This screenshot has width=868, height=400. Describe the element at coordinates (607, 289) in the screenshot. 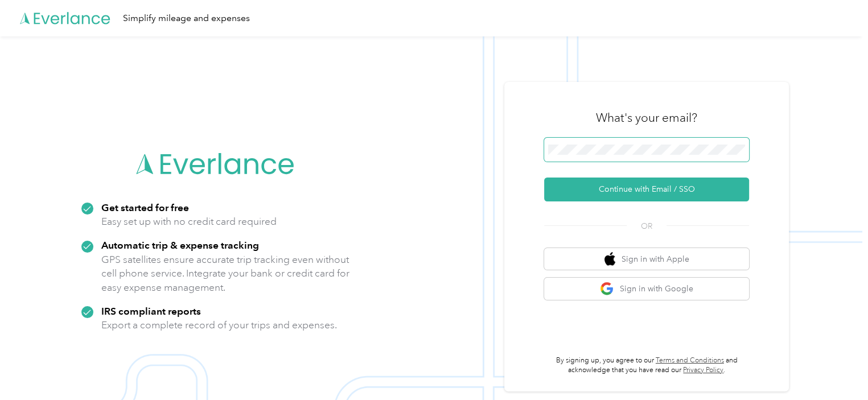

I see `img: google logo` at that location.